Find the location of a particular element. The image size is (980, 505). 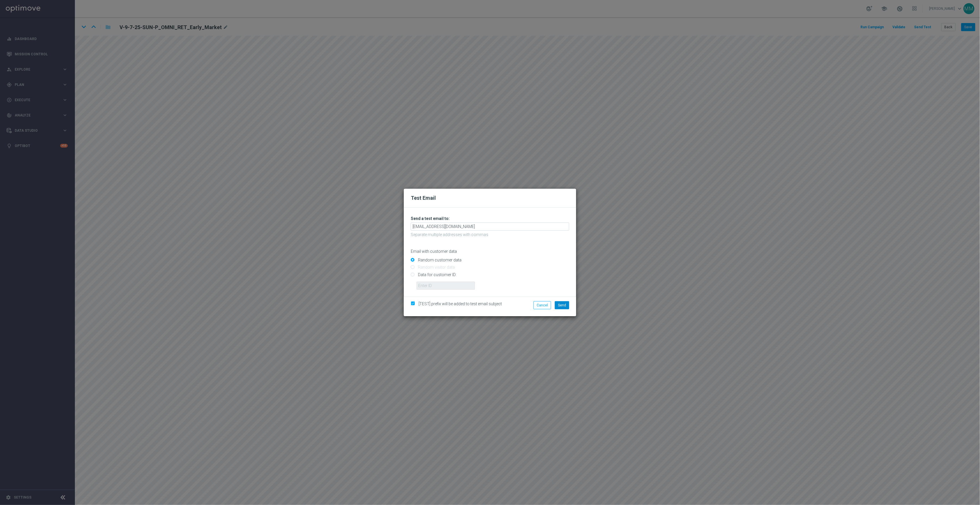

label: Random customer data is located at coordinates (439, 260).